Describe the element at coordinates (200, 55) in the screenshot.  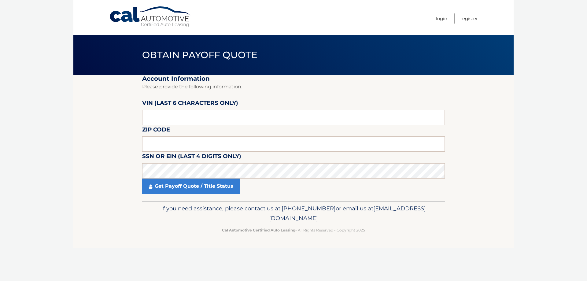
I see `span: Obtain Payoff Quote` at that location.